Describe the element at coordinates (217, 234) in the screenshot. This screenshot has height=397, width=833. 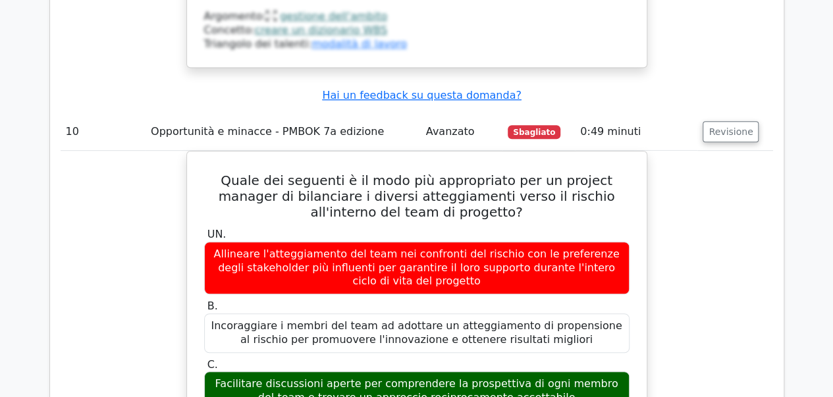
I see `font: UN.` at that location.